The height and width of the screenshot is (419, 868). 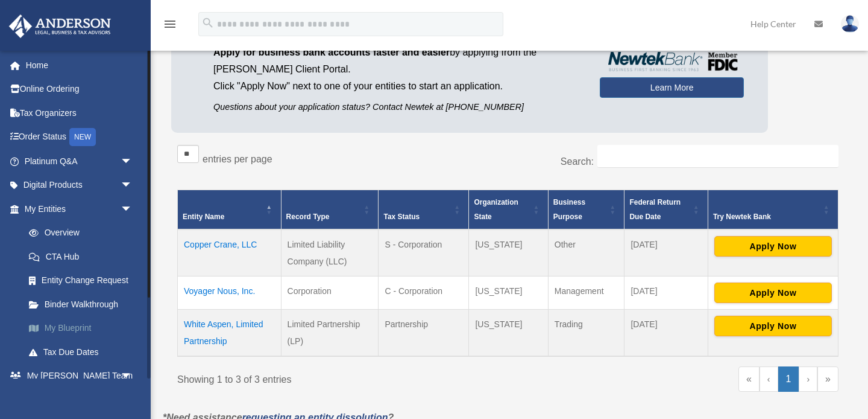 I want to click on a: CTA Hub, so click(x=84, y=256).